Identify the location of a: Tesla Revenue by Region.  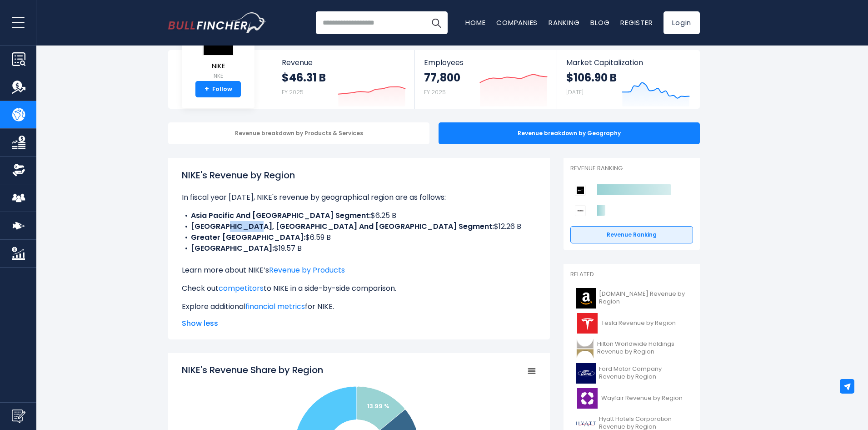
(632, 323).